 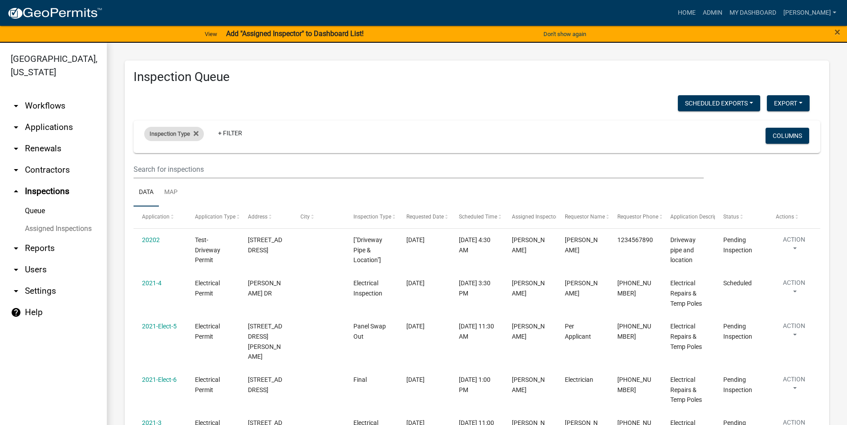 I want to click on span: Application Type, so click(x=215, y=217).